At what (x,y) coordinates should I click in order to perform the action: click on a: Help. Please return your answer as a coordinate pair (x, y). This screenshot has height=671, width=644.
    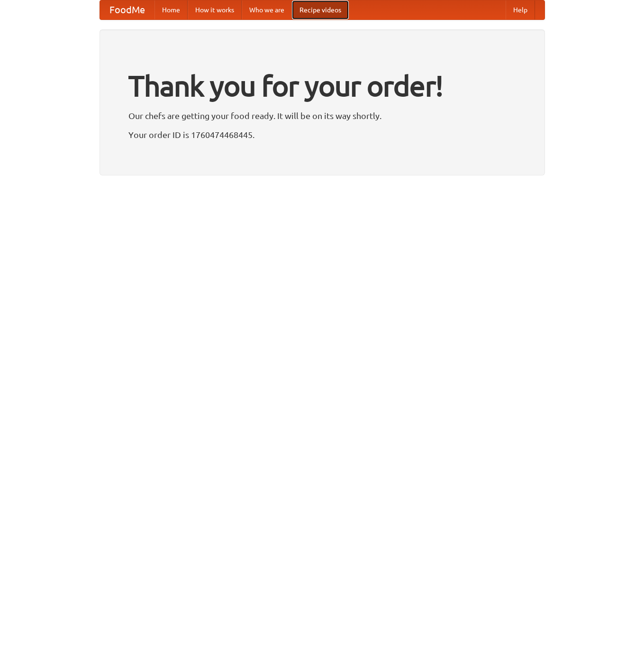
    Looking at the image, I should click on (520, 10).